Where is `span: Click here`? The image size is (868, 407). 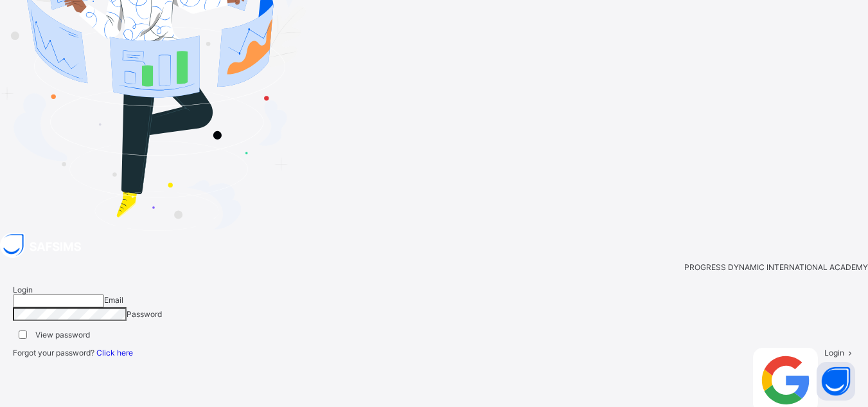
span: Click here is located at coordinates (114, 352).